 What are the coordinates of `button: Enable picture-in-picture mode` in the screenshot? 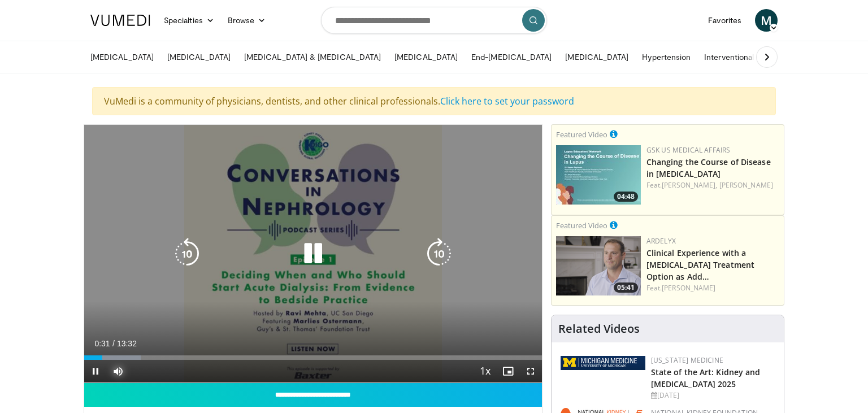 It's located at (508, 371).